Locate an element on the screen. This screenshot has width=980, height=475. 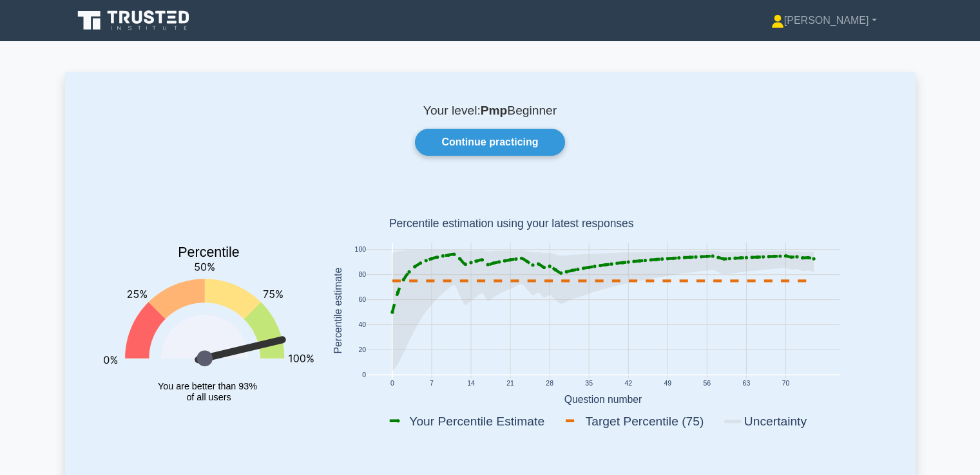
text: 70 is located at coordinates (786, 384).